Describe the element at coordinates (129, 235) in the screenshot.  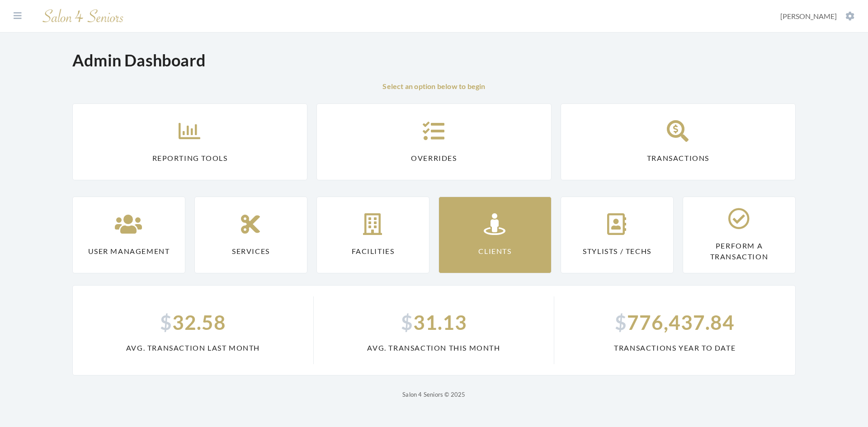
I see `a: User Management` at that location.